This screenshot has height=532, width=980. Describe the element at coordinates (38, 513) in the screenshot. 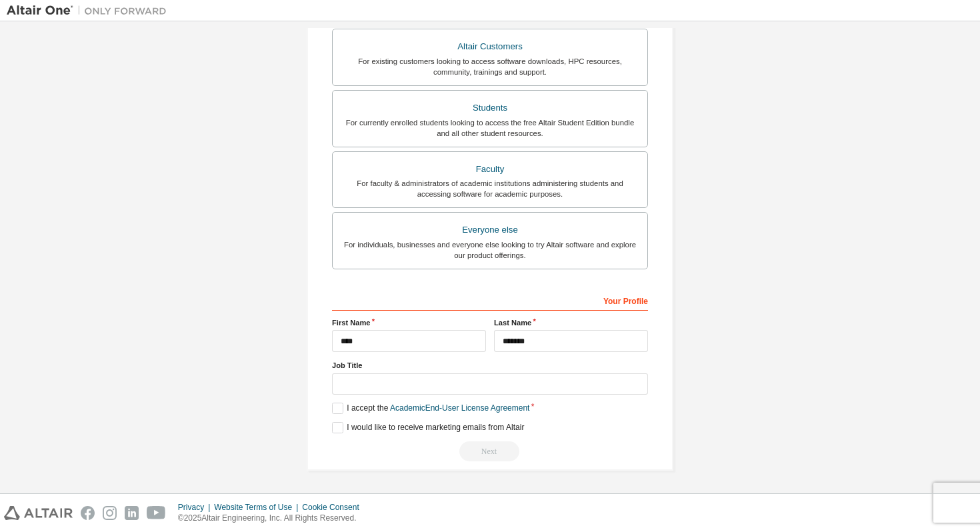

I see `img: altair_logo.svg` at that location.